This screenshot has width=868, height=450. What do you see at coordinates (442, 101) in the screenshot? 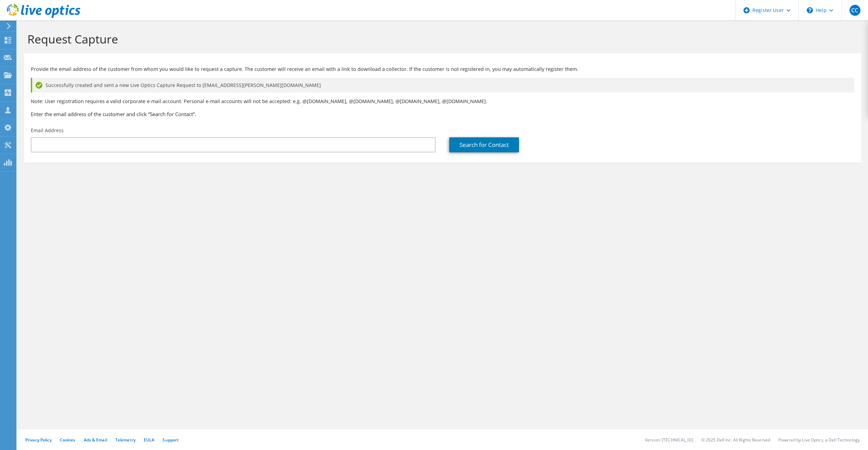
I see `p: Note: User registration requires a valid corporate e-mail account. Personal e-mail accounts will ...` at bounding box center [442, 101].